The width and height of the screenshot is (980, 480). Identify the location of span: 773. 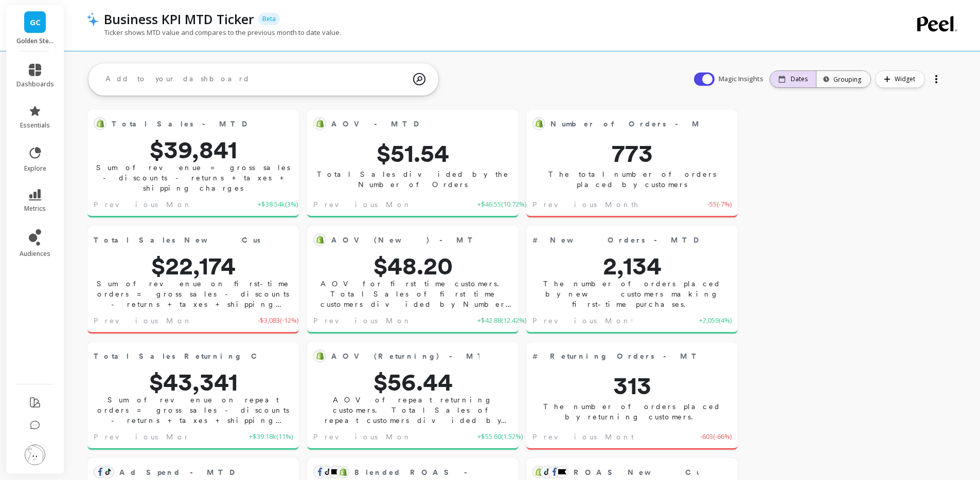
(631, 153).